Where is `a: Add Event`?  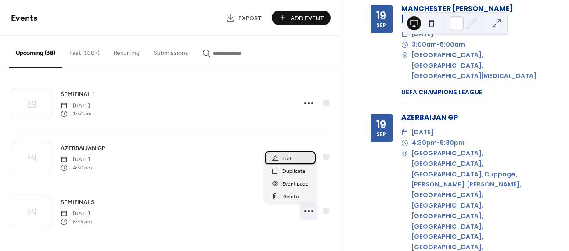 a: Add Event is located at coordinates (301, 18).